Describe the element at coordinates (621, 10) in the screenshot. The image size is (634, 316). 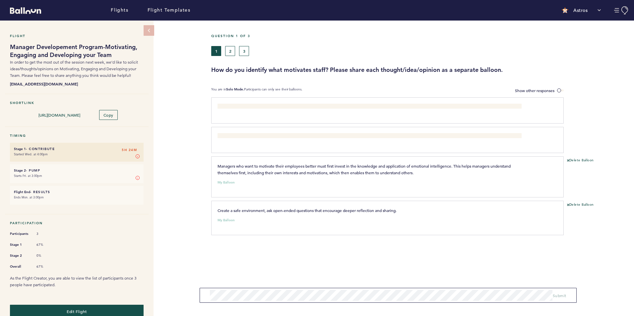
I see `button: Manage Account` at that location.